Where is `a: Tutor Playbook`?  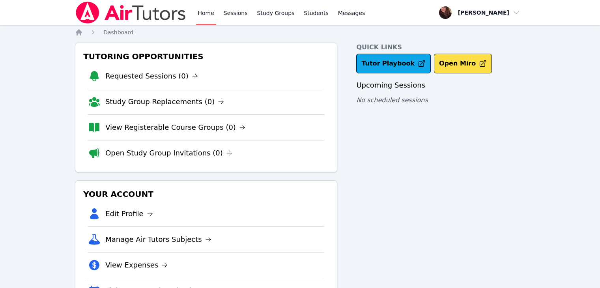 a: Tutor Playbook is located at coordinates (393, 64).